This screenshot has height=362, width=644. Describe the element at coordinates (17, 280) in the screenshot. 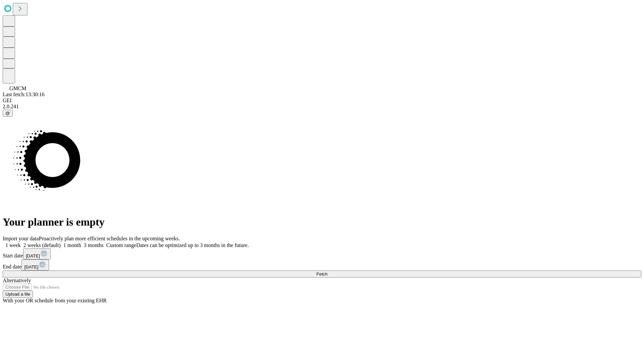

I see `span: Alternatively` at that location.